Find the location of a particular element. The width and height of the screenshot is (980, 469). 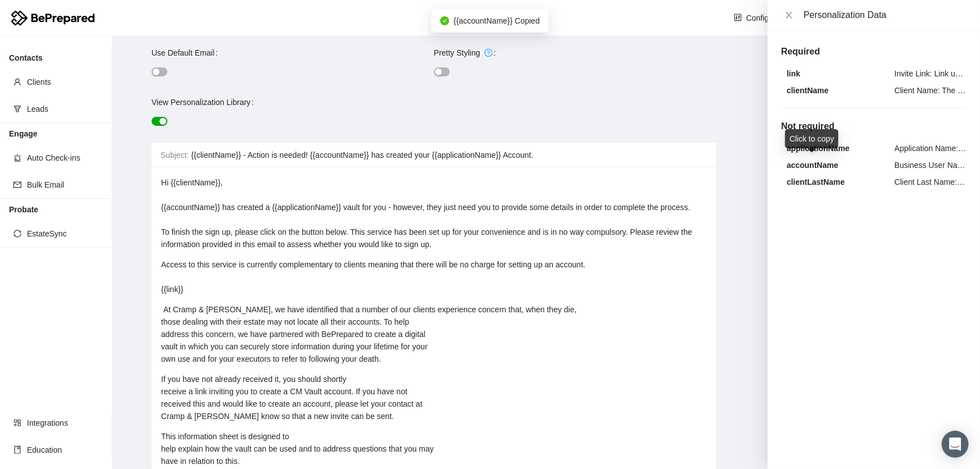

strong: Contacts is located at coordinates (26, 58).